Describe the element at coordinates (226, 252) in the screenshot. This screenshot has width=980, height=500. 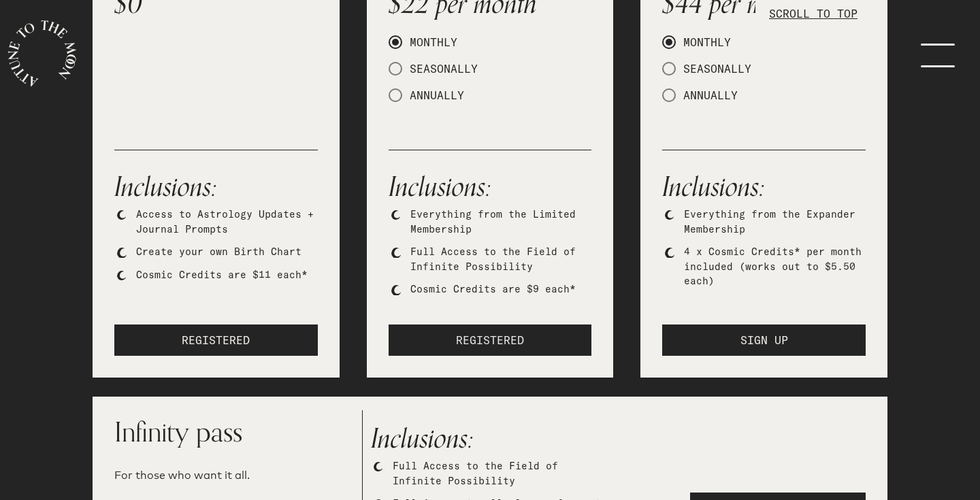
I see `li: Create your own Birth Chart` at that location.